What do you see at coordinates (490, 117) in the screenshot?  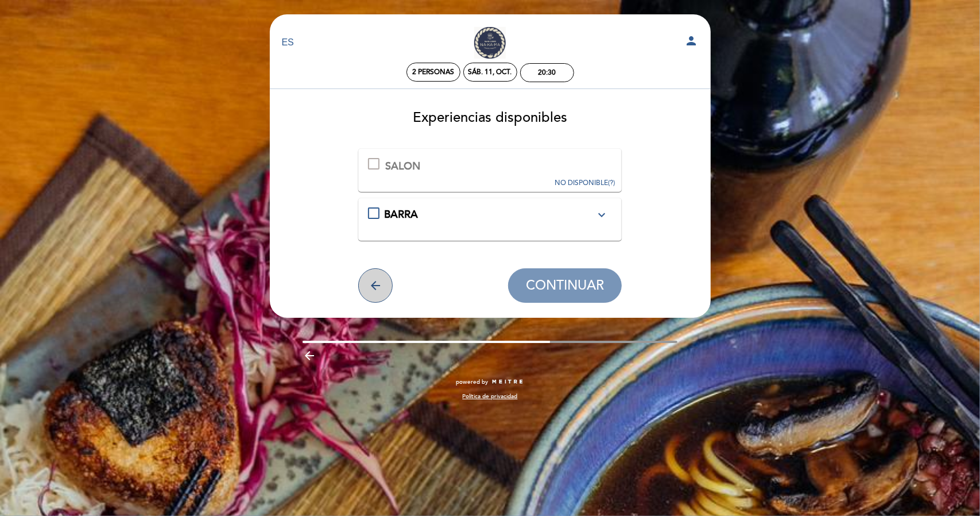 I see `span: Experiencias disponibles` at bounding box center [490, 117].